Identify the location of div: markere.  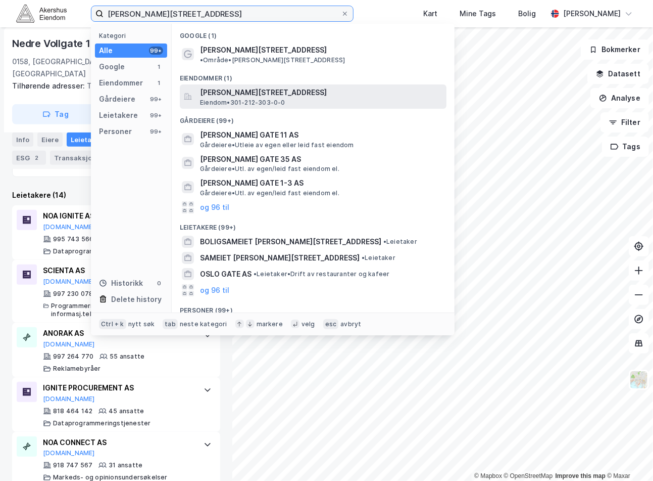
(270, 324).